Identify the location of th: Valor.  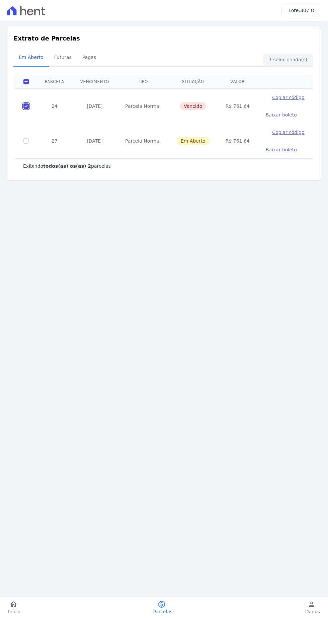
(238, 81).